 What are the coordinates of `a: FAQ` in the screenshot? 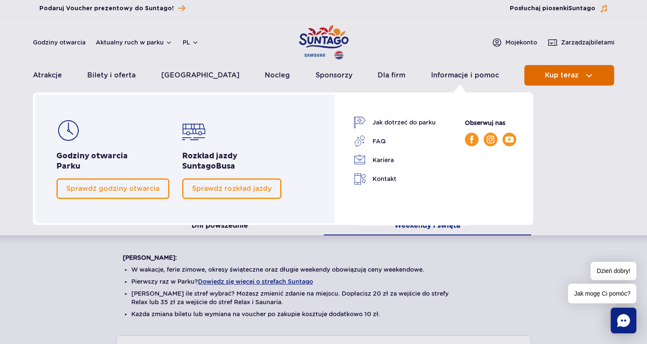 It's located at (395, 141).